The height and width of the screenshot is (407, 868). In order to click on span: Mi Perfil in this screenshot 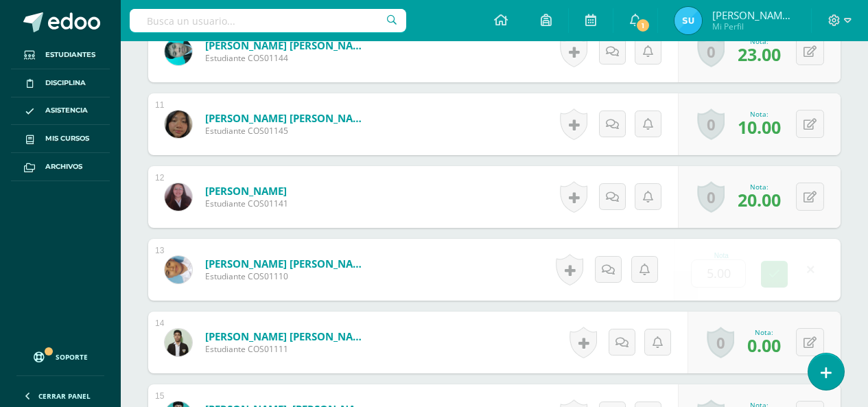, I will do `click(753, 26)`.